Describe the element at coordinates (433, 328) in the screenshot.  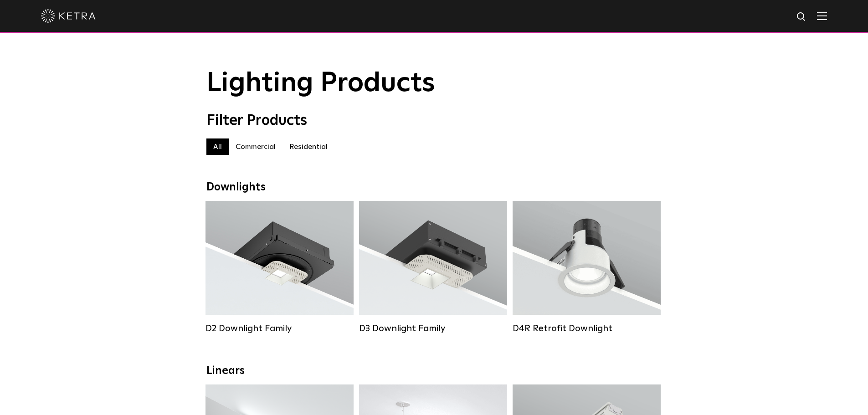
I see `div: D3 Downlight Family` at that location.